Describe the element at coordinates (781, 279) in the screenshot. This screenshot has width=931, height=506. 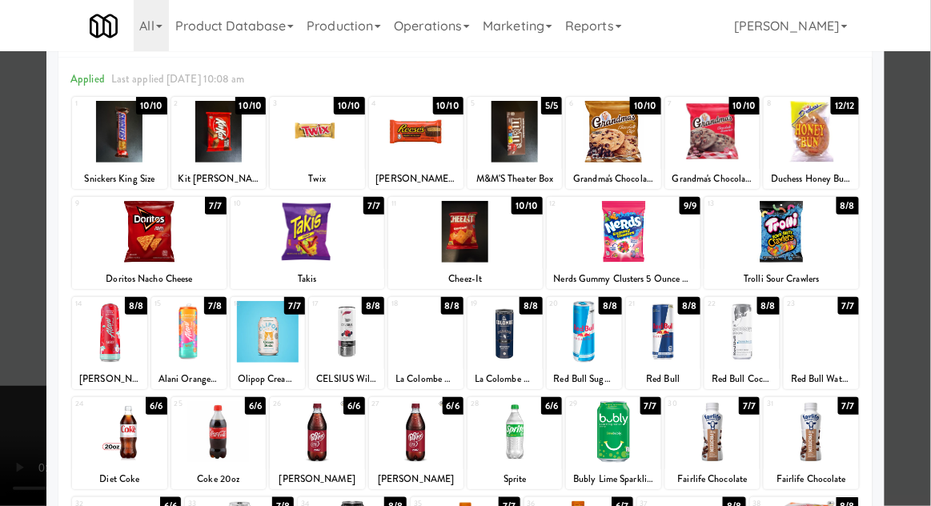
I see `div: Trolli Sour Crawlers` at that location.